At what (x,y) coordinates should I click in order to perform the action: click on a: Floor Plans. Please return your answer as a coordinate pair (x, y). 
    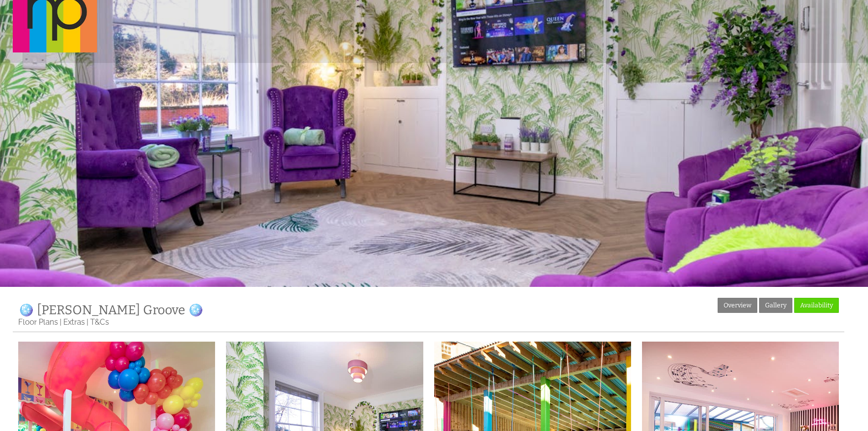
    Looking at the image, I should click on (38, 322).